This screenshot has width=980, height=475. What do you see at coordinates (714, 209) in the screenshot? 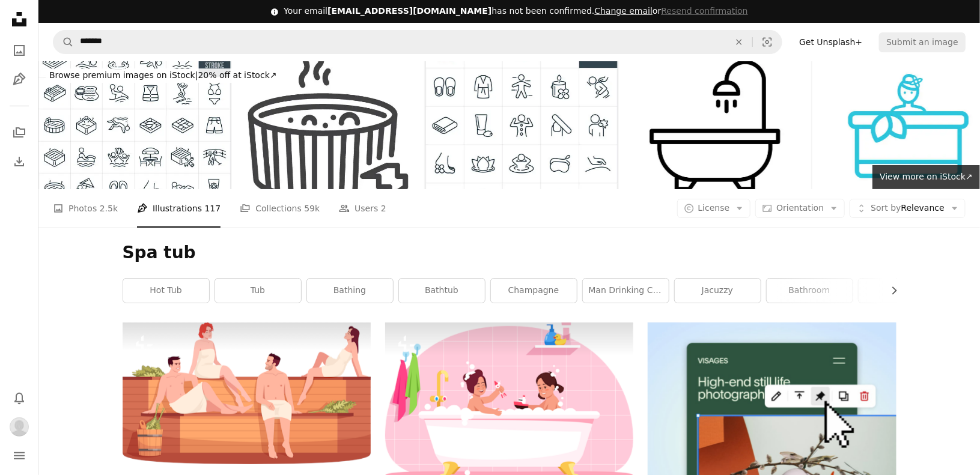
I see `button: License` at bounding box center [714, 209].